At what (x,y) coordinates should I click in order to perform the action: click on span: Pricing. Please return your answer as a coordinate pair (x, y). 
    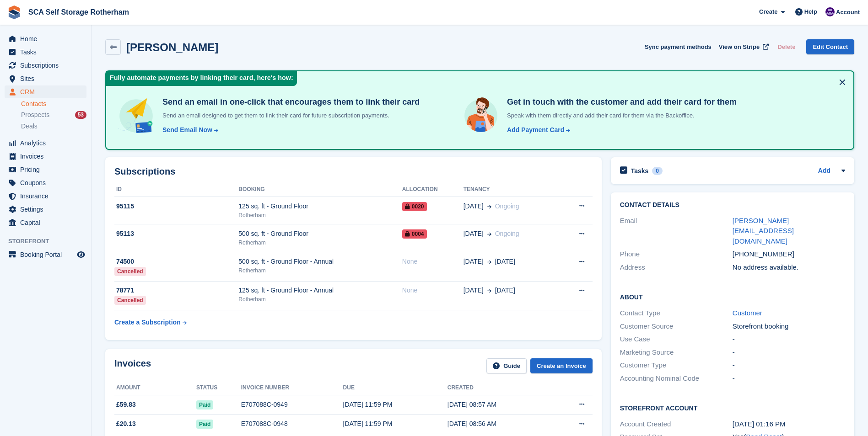
    Looking at the image, I should click on (47, 170).